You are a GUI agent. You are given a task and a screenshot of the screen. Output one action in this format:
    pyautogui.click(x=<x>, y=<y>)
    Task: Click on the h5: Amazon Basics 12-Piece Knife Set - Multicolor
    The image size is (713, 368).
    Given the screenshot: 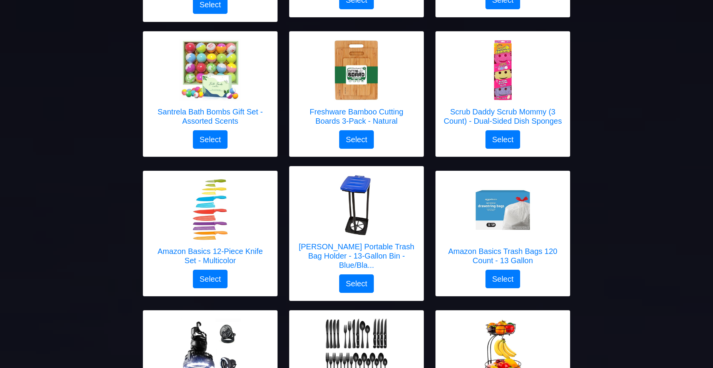 What is the action you would take?
    pyautogui.click(x=210, y=256)
    